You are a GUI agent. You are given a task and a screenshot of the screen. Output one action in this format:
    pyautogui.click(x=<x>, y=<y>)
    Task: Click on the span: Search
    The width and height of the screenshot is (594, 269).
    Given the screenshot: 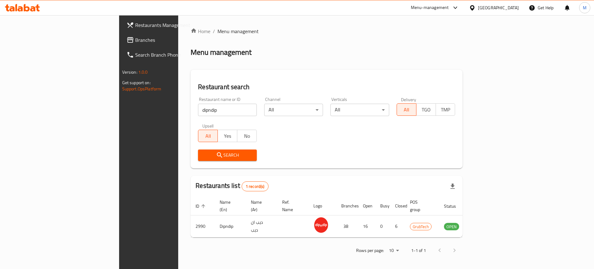 What is the action you would take?
    pyautogui.click(x=227, y=155)
    